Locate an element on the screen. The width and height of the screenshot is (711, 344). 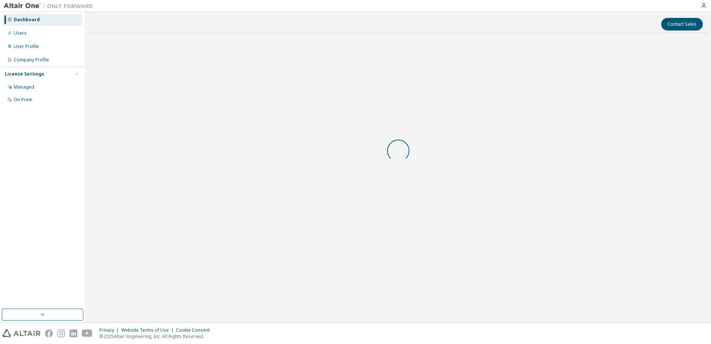
button: Contact Sales is located at coordinates (682, 24).